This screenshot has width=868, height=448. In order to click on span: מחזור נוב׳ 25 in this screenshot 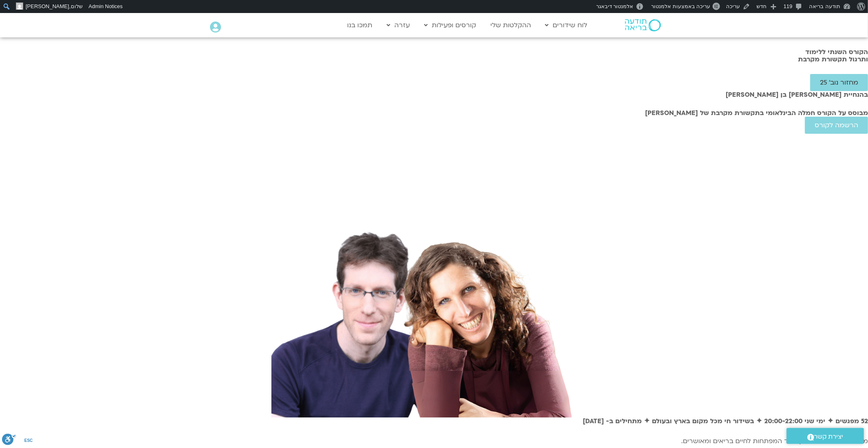, I will do `click(839, 83)`.